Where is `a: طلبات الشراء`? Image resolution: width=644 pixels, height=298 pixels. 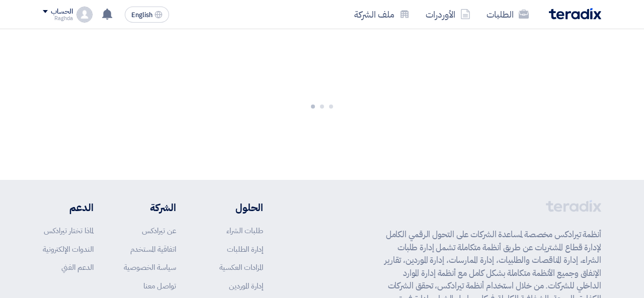
a: طلبات الشراء is located at coordinates (245, 231).